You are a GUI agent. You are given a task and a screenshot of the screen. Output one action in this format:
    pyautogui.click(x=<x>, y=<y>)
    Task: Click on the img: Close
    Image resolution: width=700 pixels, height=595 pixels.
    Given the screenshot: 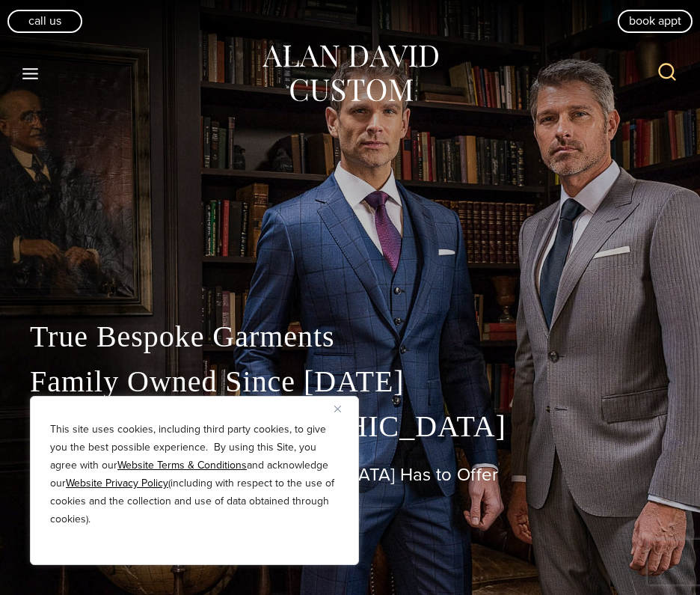 What is the action you would take?
    pyautogui.click(x=337, y=409)
    